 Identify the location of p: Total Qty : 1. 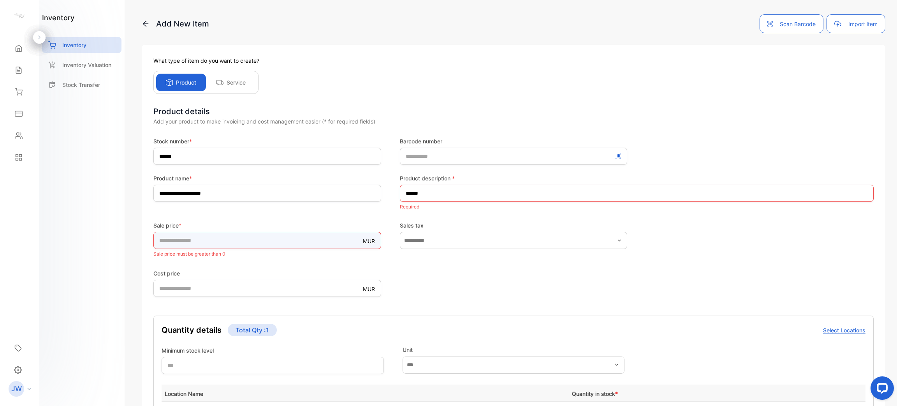
(252, 330).